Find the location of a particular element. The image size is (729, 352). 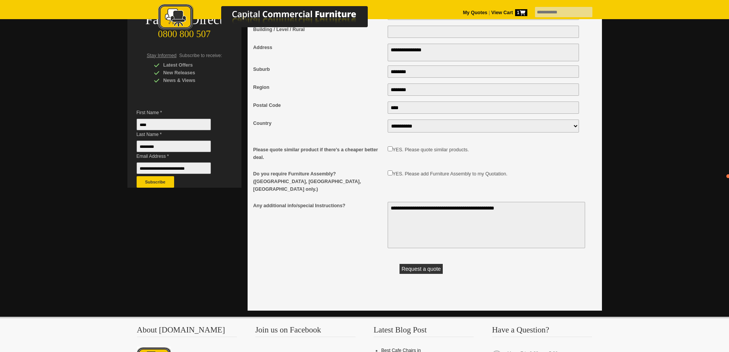

span: Suburb is located at coordinates (319, 69).